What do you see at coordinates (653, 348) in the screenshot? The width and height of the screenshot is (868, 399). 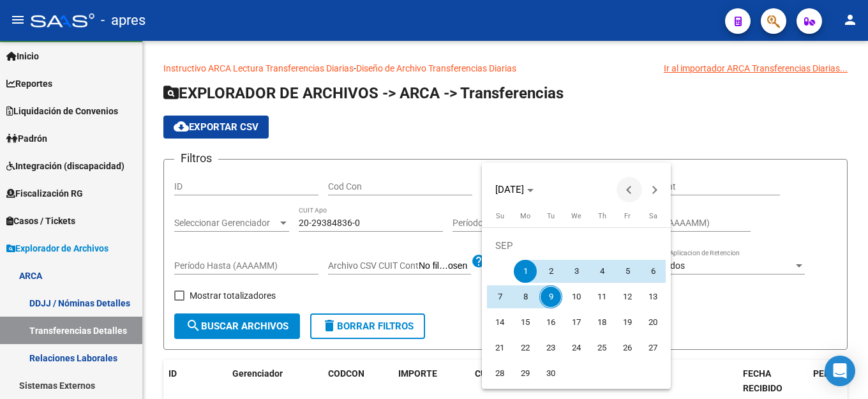 I see `span: 27` at bounding box center [653, 348].